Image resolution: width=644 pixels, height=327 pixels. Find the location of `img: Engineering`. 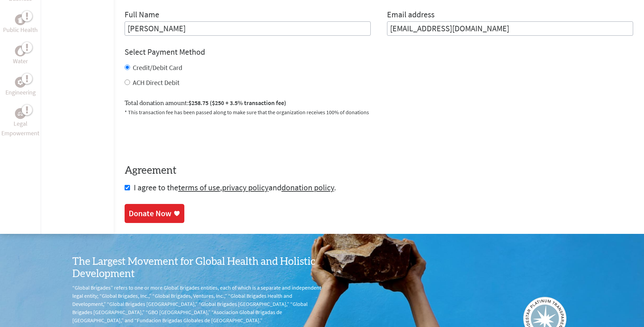

img: Engineering is located at coordinates (20, 82).